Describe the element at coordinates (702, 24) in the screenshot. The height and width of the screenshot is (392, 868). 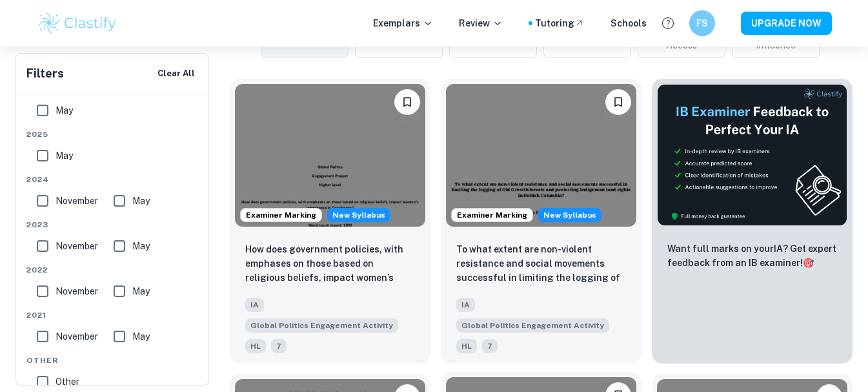
I see `h6: FS` at that location.